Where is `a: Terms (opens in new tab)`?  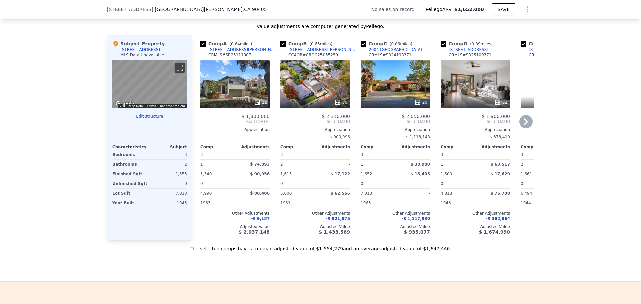
a: Terms (opens in new tab) is located at coordinates (151, 106).